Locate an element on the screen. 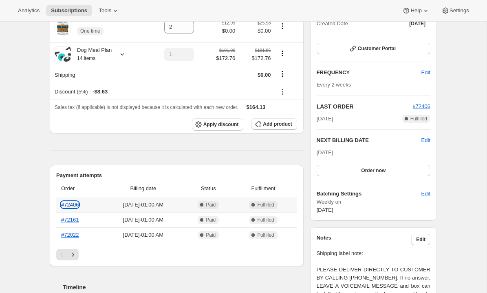 The height and width of the screenshot is (293, 487). div: Kangaroo is located at coordinates (87, 27).